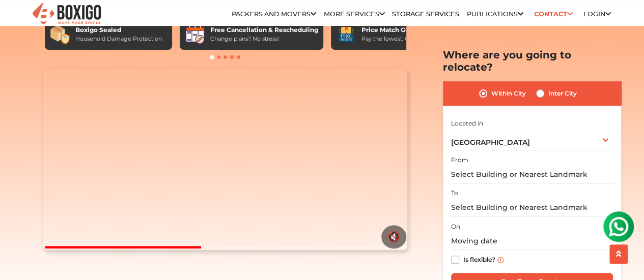 The height and width of the screenshot is (280, 644). What do you see at coordinates (274, 13) in the screenshot?
I see `a: Packers and Movers` at bounding box center [274, 13].